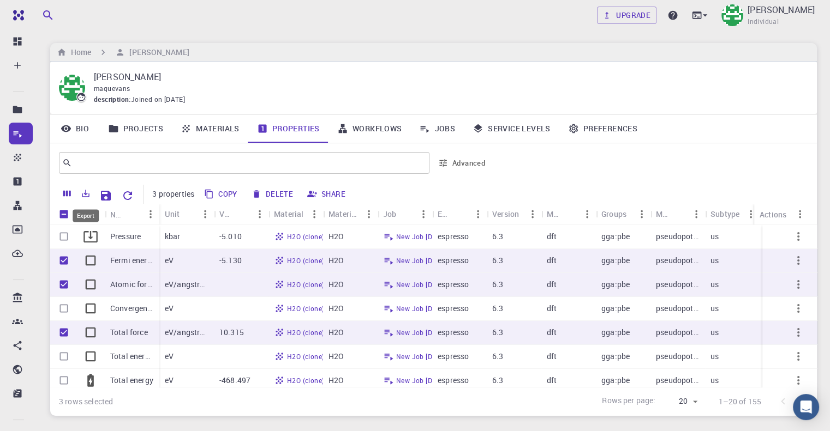  Describe the element at coordinates (732, 214) in the screenshot. I see `div: Subtype` at that location.